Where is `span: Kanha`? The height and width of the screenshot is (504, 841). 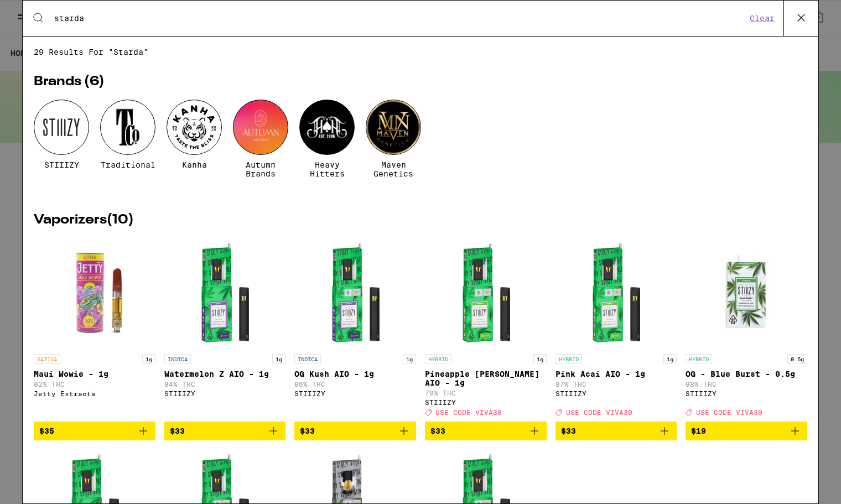 span: Kanha is located at coordinates (194, 165).